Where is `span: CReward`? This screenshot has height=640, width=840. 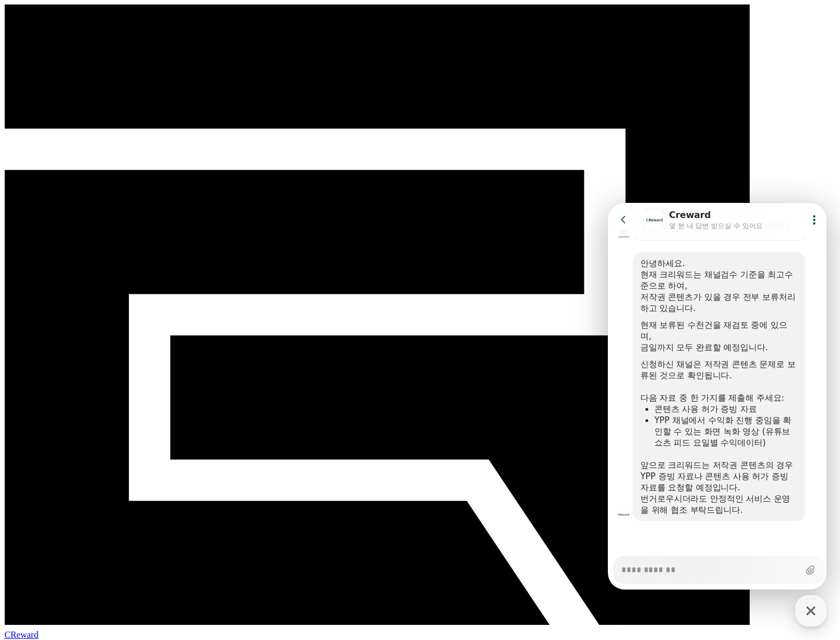
span: CReward is located at coordinates (22, 634).